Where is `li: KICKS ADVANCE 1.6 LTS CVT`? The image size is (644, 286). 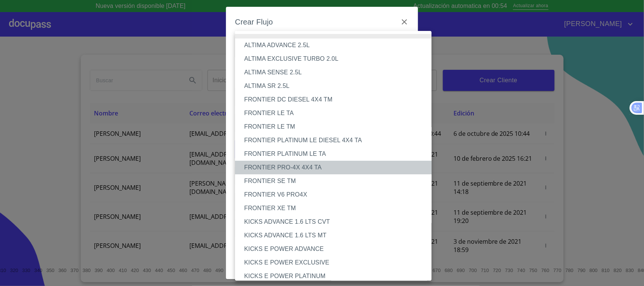 li: KICKS ADVANCE 1.6 LTS CVT is located at coordinates (337, 222).